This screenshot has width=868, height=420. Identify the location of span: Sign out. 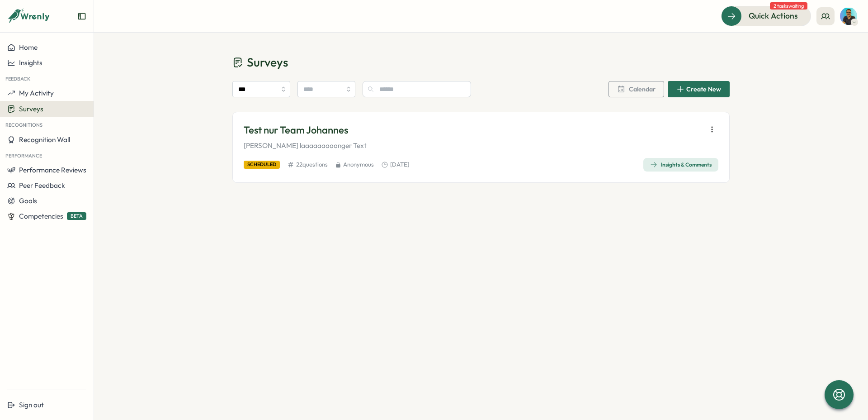
(31, 405).